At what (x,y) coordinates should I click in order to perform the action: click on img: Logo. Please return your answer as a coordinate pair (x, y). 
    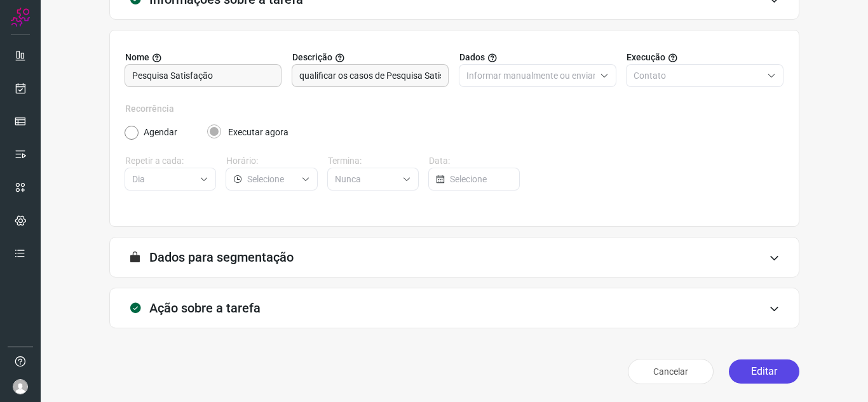
    Looking at the image, I should click on (20, 17).